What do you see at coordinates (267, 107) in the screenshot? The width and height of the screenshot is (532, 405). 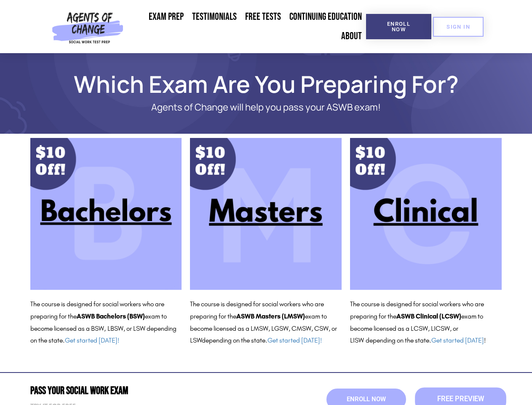 I see `p: Agents of Change will help you pass your ASWB exam!` at bounding box center [267, 107].